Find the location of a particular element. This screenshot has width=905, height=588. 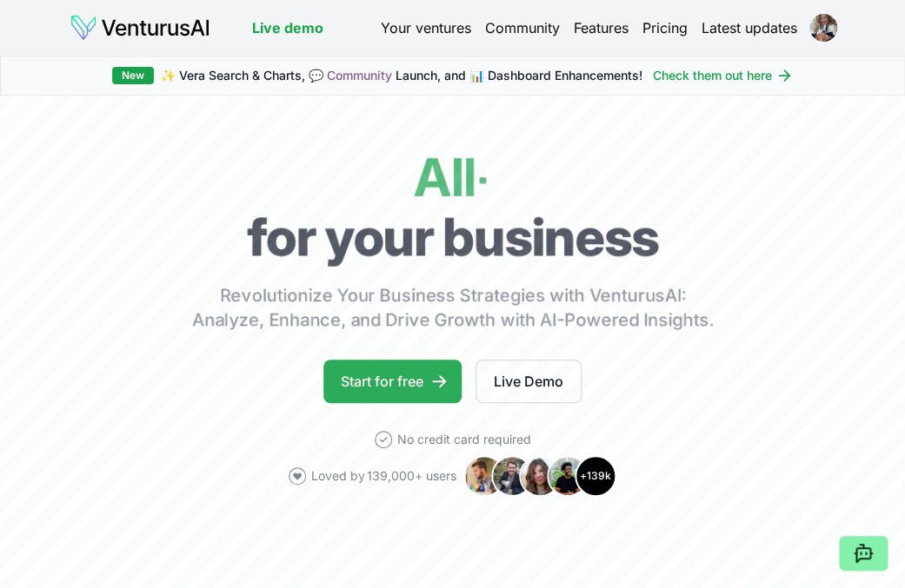

div: New is located at coordinates (133, 76).